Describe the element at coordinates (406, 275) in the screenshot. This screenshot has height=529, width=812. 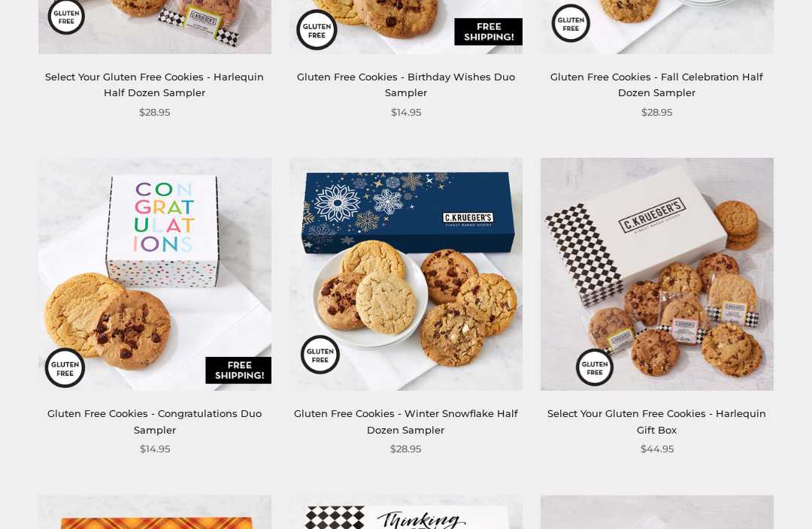
I see `img: Gluten Free Cookies - Winter Snowflake Half Dozen Sampler` at that location.